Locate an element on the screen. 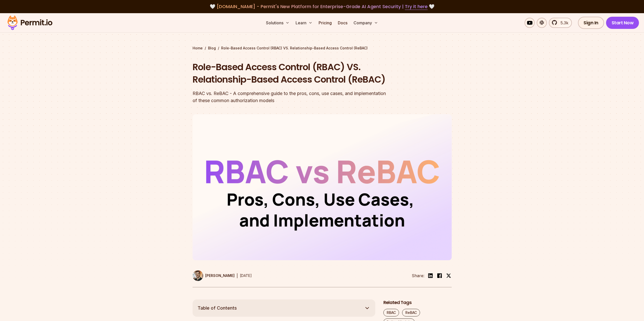 The height and width of the screenshot is (321, 644). a: Home is located at coordinates (198, 48).